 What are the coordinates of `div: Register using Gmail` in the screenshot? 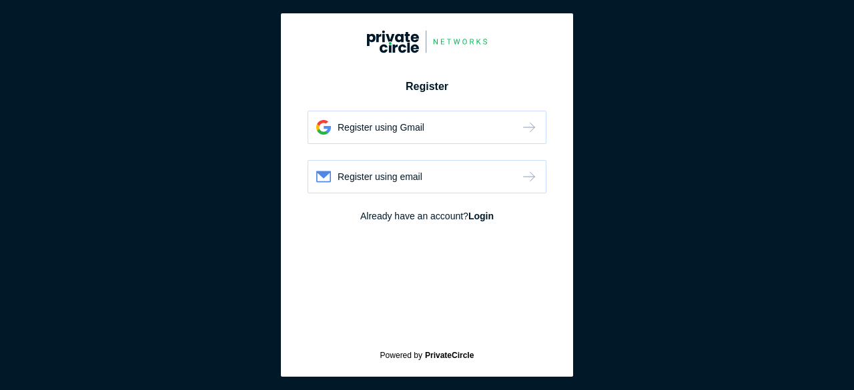 It's located at (381, 127).